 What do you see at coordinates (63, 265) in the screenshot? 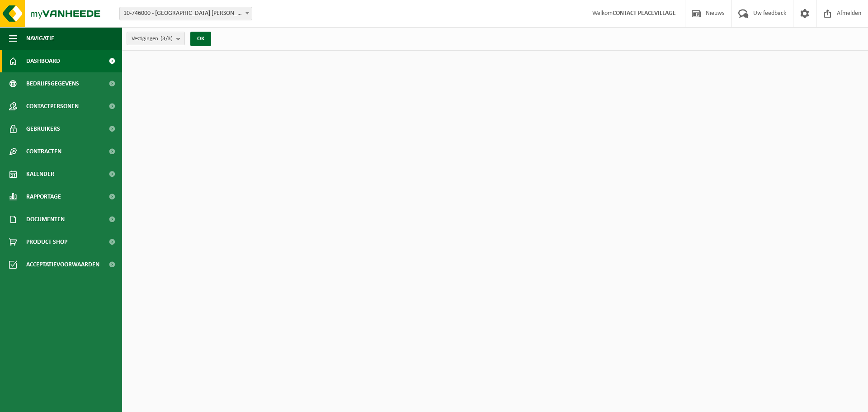
I see `span: Acceptatievoorwaarden` at bounding box center [63, 265].